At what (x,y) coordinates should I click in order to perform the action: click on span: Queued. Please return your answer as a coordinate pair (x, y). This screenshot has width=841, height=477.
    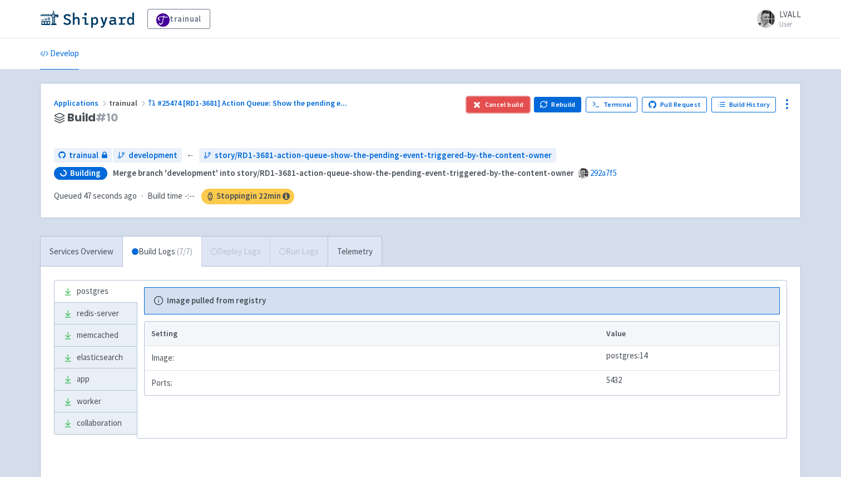
    Looking at the image, I should click on (95, 195).